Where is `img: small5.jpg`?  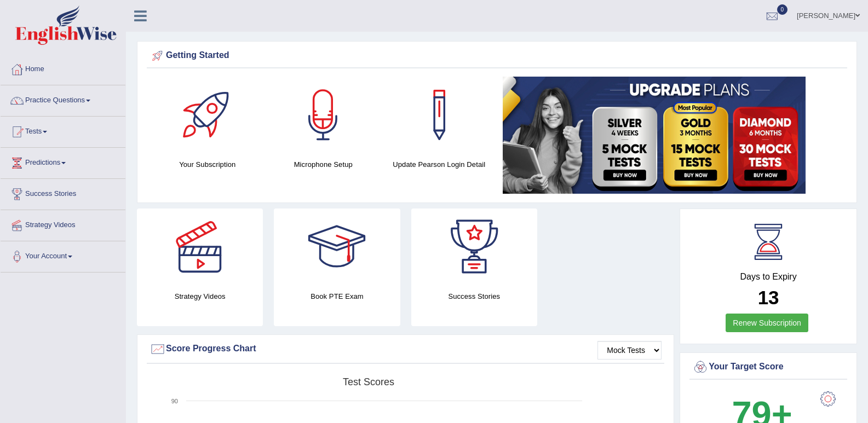 img: small5.jpg is located at coordinates (654, 135).